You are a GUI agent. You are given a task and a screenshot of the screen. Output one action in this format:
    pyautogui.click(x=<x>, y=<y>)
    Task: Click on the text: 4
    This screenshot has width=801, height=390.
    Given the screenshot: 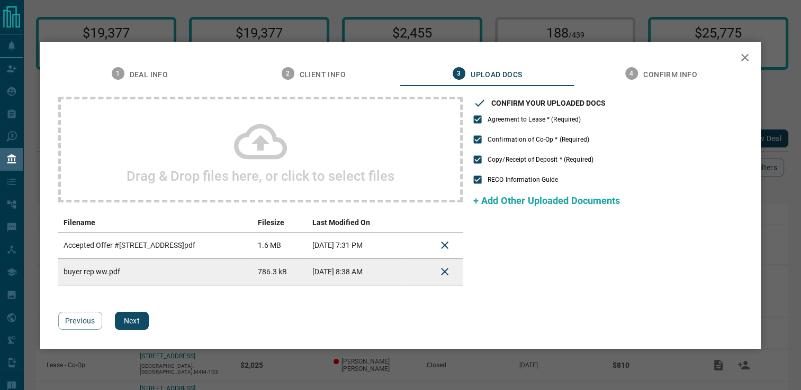 What is the action you would take?
    pyautogui.click(x=631, y=74)
    